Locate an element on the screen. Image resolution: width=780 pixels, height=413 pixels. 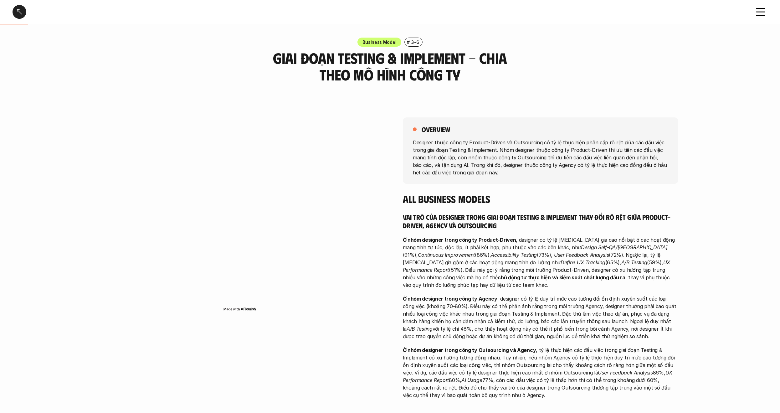
em: Accessibility Testing is located at coordinates (513, 255).